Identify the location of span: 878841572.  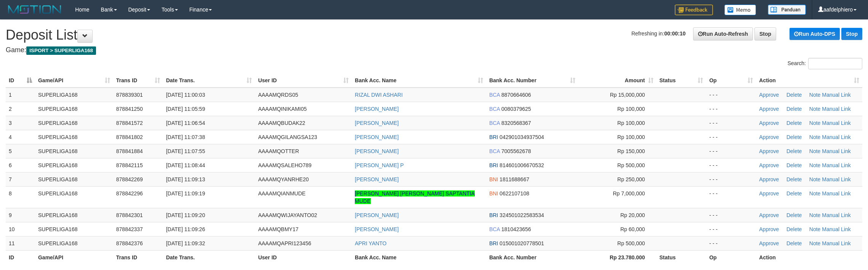
(130, 123).